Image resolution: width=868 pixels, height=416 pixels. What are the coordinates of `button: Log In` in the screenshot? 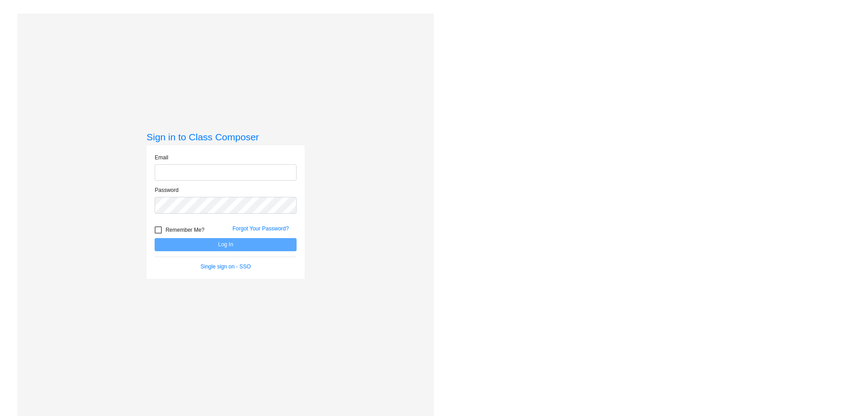 It's located at (225, 244).